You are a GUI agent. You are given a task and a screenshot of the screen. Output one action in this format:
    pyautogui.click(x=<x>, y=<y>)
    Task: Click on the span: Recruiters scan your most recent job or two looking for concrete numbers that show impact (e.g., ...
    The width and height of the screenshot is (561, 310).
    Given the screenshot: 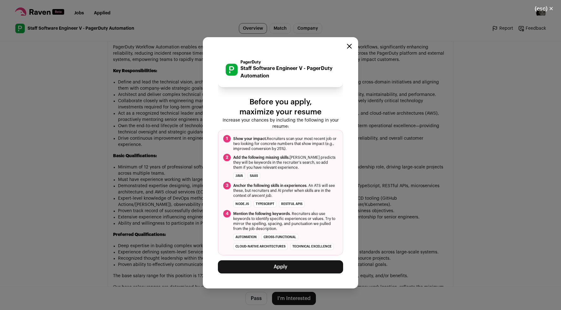 What is the action you would take?
    pyautogui.click(x=285, y=144)
    